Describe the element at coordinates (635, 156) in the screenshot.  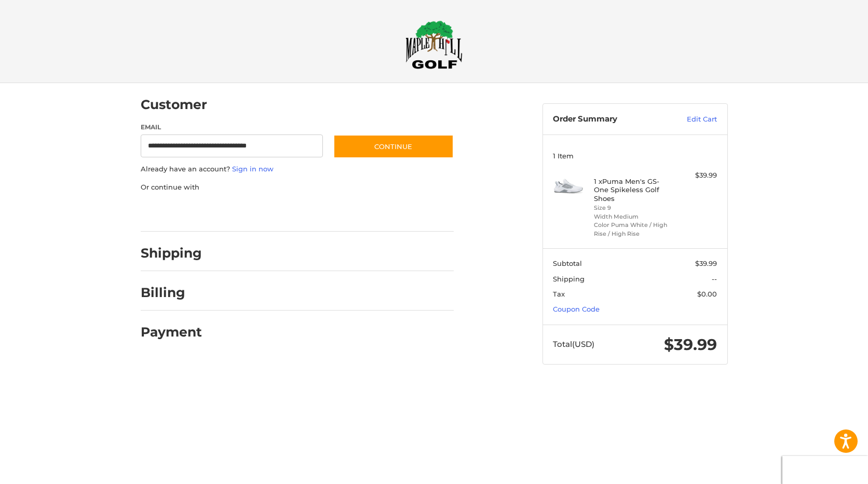
I see `h3: 1 Item` at that location.